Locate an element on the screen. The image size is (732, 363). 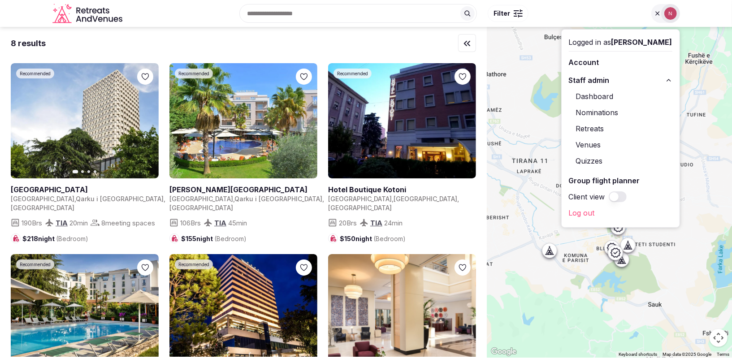
a: Account is located at coordinates (621, 62).